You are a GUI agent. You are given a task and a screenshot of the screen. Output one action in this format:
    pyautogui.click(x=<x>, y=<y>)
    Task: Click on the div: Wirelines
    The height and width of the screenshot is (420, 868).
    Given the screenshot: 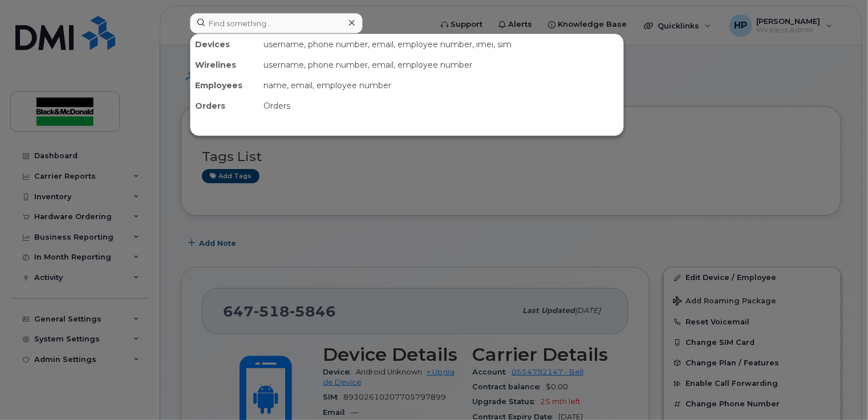 What is the action you would take?
    pyautogui.click(x=224, y=65)
    